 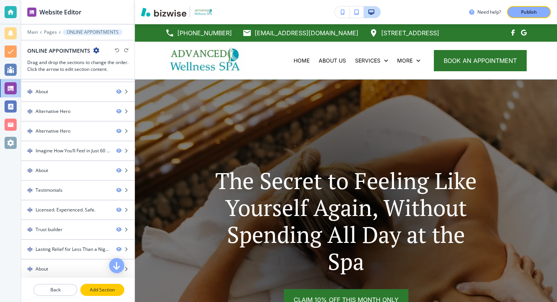 What do you see at coordinates (49, 190) in the screenshot?
I see `div: Testimonials` at bounding box center [49, 190].